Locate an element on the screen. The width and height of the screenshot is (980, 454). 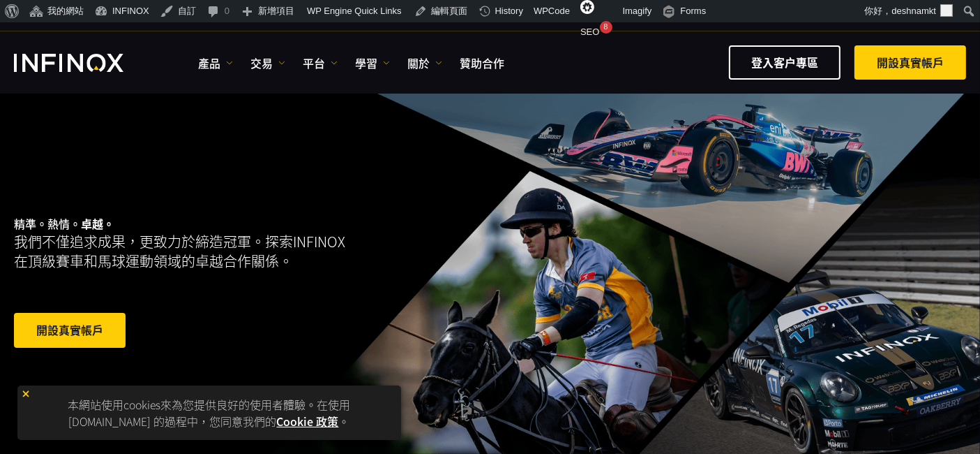
a: 登入客户專區 is located at coordinates (785, 62).